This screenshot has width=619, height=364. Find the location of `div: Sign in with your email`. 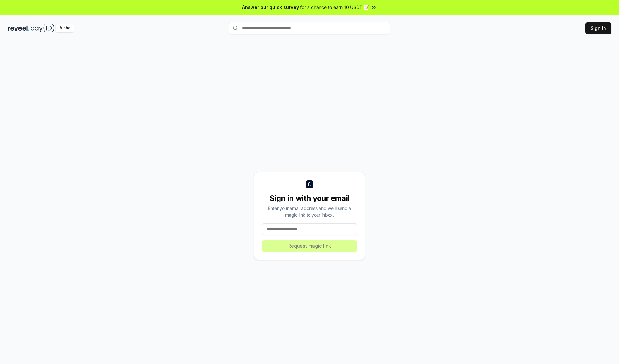

div: Sign in with your email is located at coordinates (309, 198).